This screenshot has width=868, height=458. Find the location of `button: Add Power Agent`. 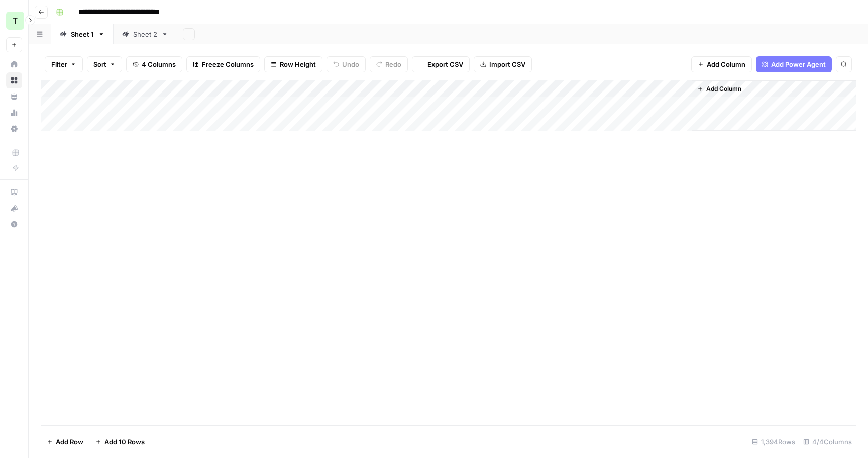

button: Add Power Agent is located at coordinates (794, 64).